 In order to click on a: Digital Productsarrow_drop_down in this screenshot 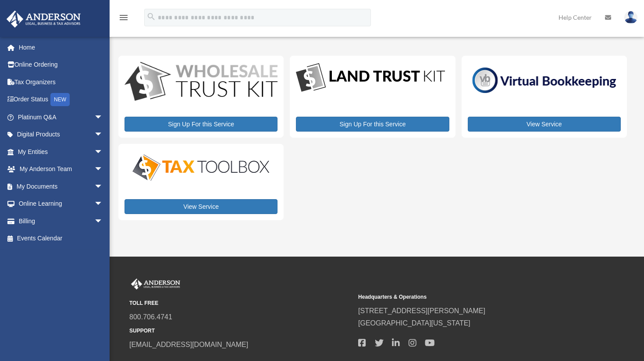, I will do `click(59, 135)`.